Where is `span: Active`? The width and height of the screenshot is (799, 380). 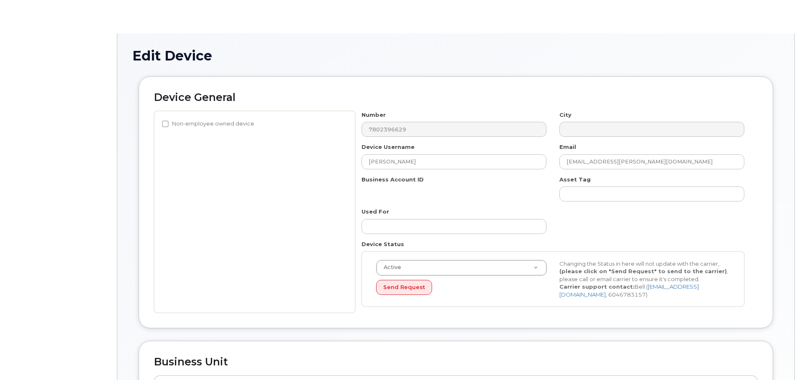
span: Active is located at coordinates (390, 268).